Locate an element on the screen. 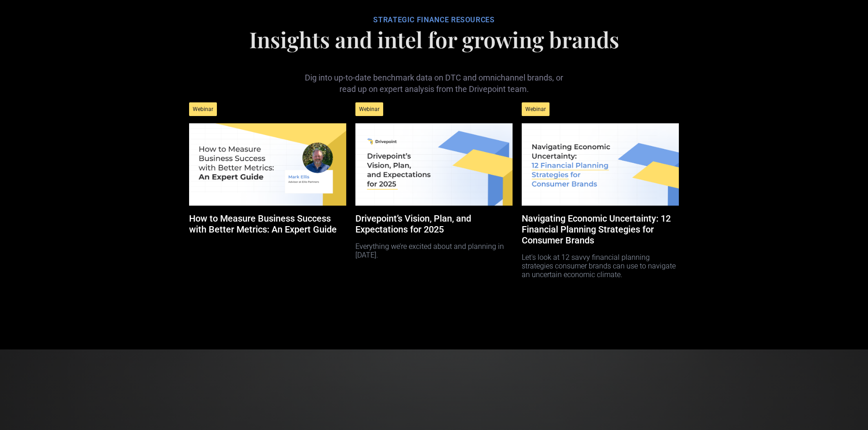  h5: How to Measure Business Success with Better Metrics: An Expert Guide is located at coordinates (267, 224).